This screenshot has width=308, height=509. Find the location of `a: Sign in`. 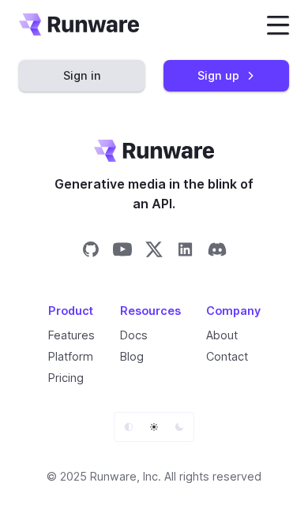

a: Sign in is located at coordinates (81, 75).